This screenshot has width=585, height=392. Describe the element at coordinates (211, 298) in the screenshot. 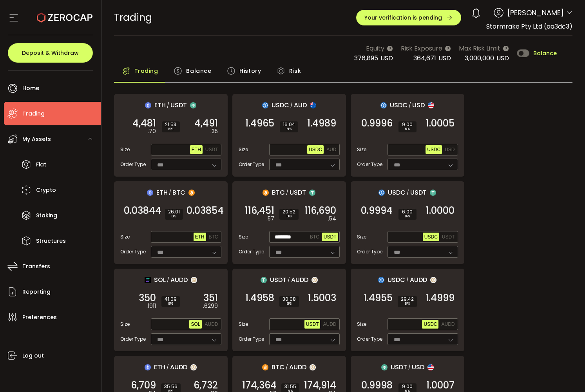

I see `span: 351` at that location.